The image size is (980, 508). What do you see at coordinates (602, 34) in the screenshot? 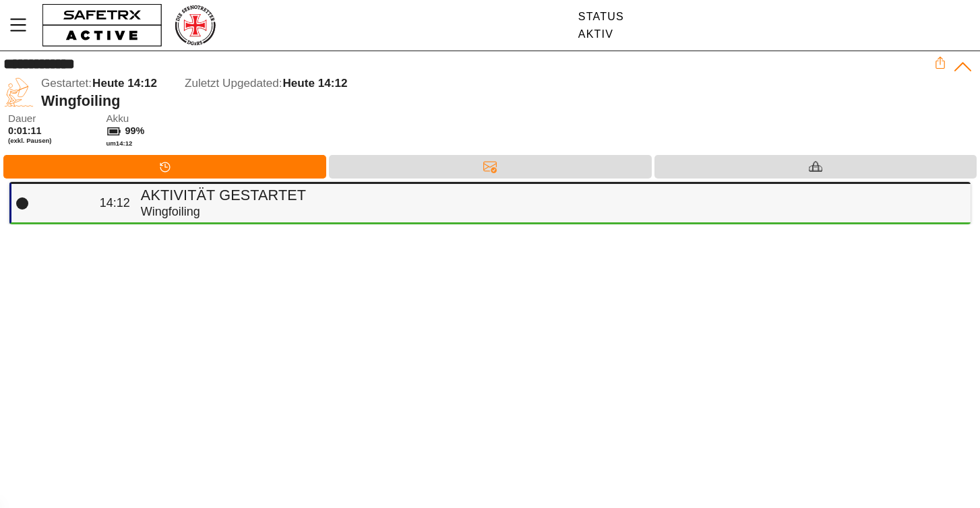
I see `div: Aktiv` at bounding box center [602, 34].